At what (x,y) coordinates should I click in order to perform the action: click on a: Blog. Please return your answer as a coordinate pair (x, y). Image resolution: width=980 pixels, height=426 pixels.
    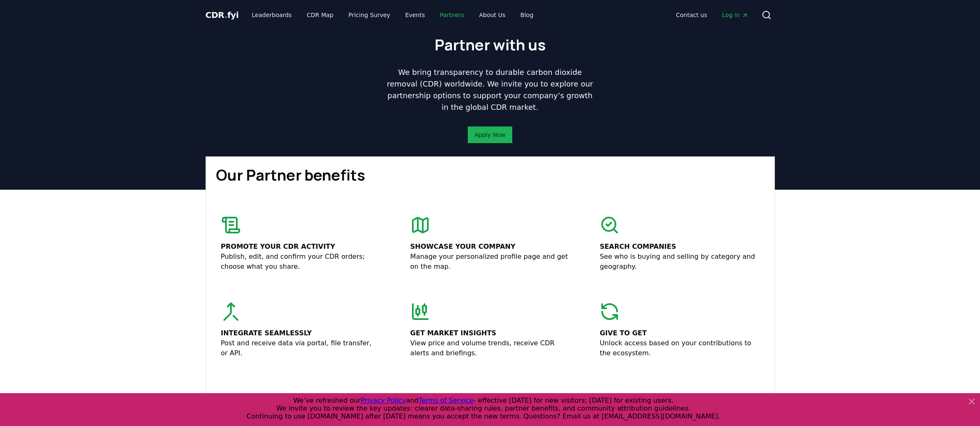
    Looking at the image, I should click on (527, 15).